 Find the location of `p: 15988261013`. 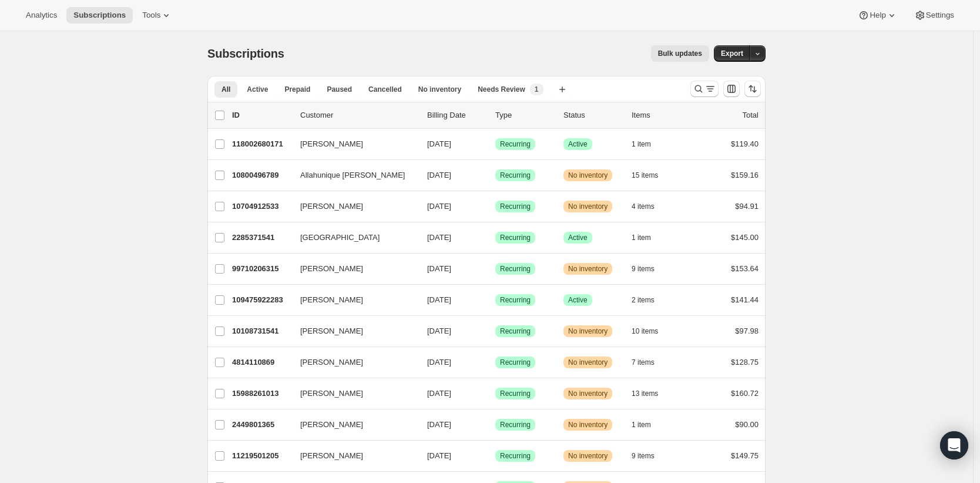

p: 15988261013 is located at coordinates (261, 393).